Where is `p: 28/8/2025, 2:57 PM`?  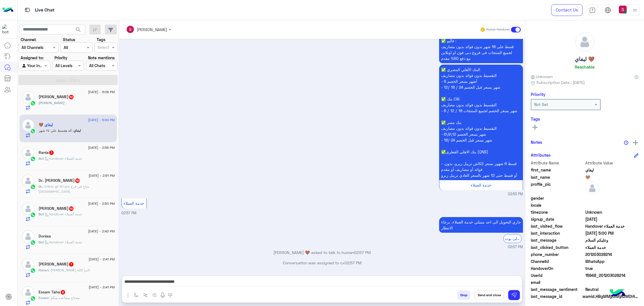 p: 28/8/2025, 2:57 PM is located at coordinates (481, 225).